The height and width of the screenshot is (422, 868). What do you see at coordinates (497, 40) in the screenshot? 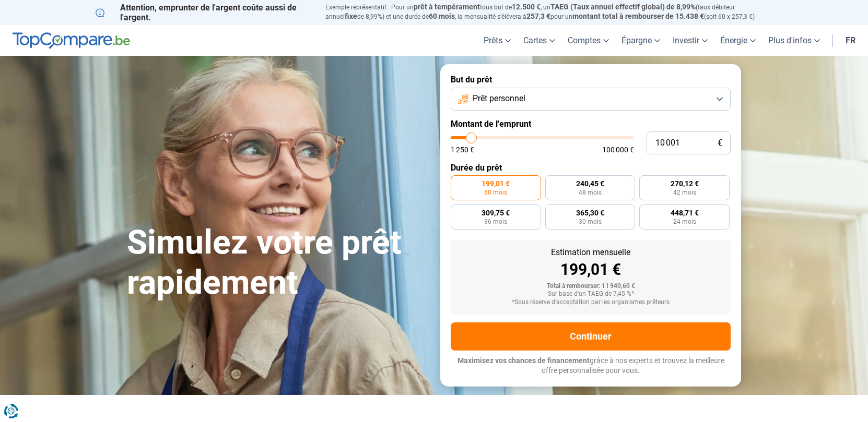
I see `a: Prêts` at bounding box center [497, 40].